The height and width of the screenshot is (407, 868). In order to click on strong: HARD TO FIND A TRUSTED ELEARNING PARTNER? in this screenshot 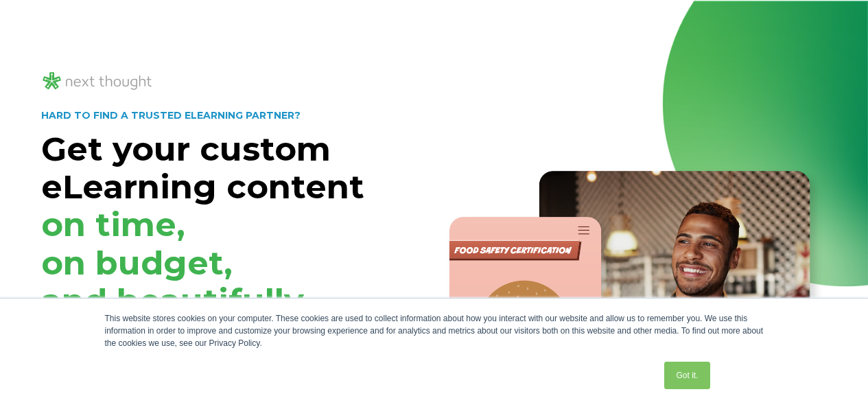, I will do `click(171, 116)`.